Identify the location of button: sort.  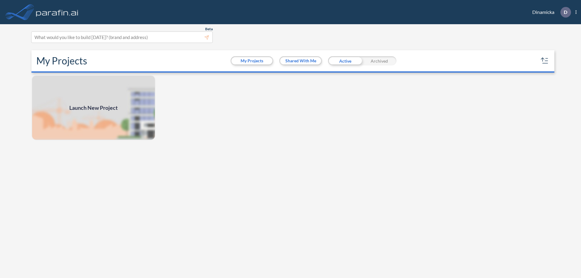
(545, 61).